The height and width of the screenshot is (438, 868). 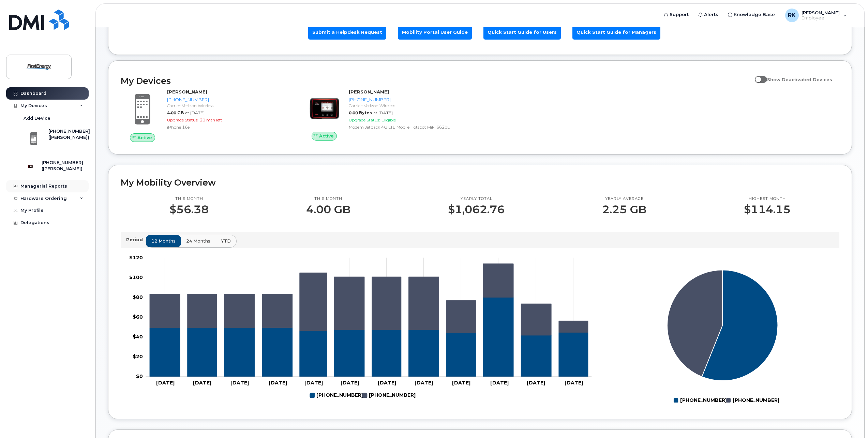 What do you see at coordinates (821, 18) in the screenshot?
I see `span: Employee` at bounding box center [821, 18].